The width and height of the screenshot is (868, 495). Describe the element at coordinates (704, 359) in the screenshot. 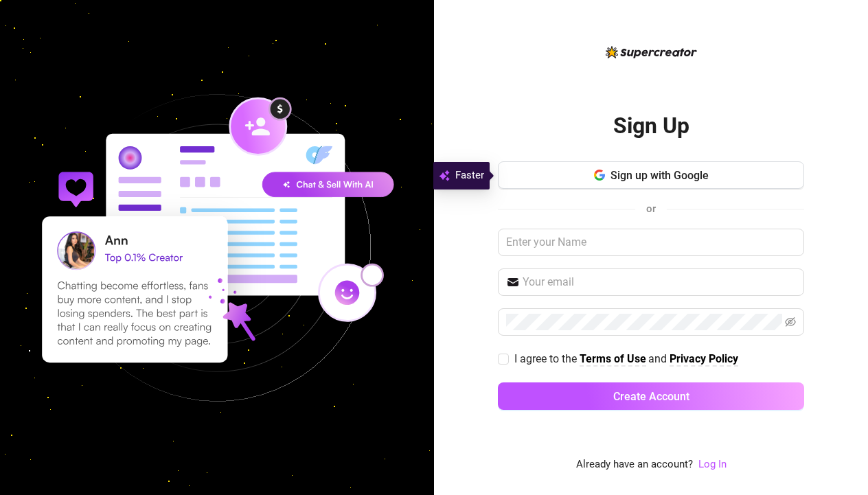

I see `strong: Privacy Policy` at that location.